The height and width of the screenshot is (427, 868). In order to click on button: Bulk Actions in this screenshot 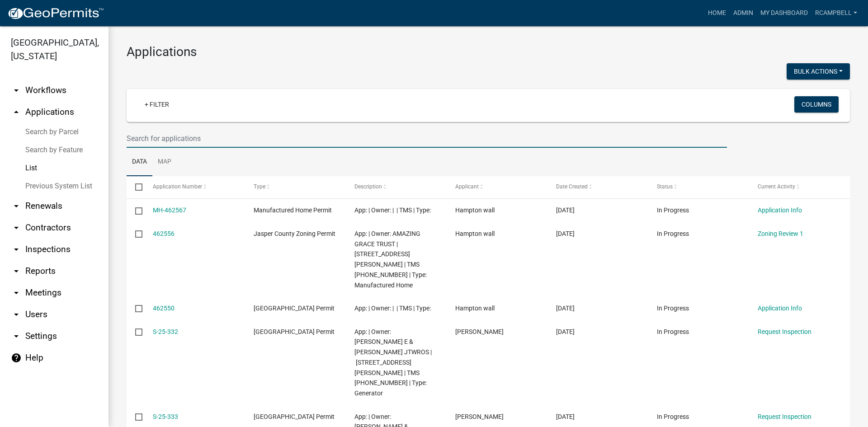, I will do `click(818, 71)`.